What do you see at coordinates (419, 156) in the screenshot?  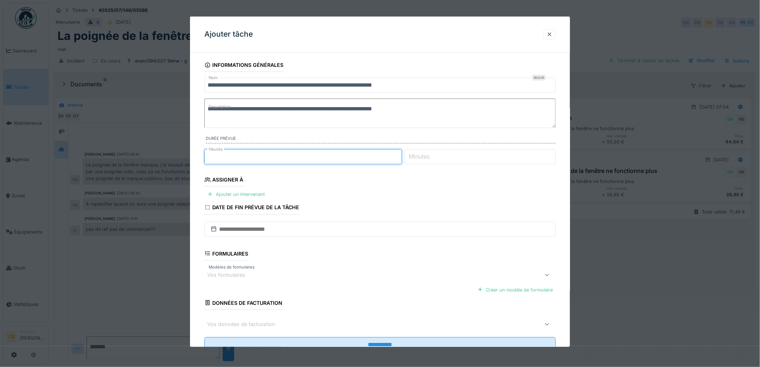 I see `label: Minutes` at bounding box center [419, 156].